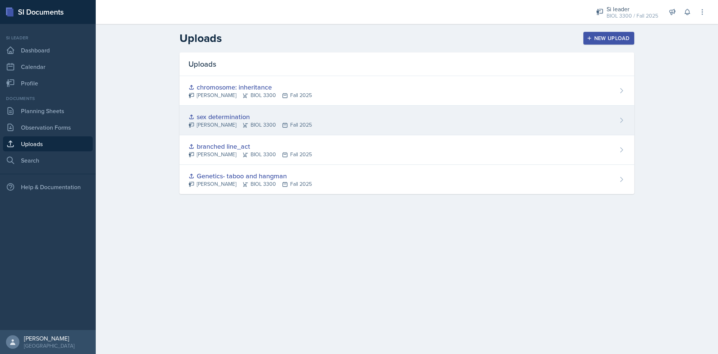 Image resolution: width=718 pixels, height=354 pixels. I want to click on a: Search, so click(48, 160).